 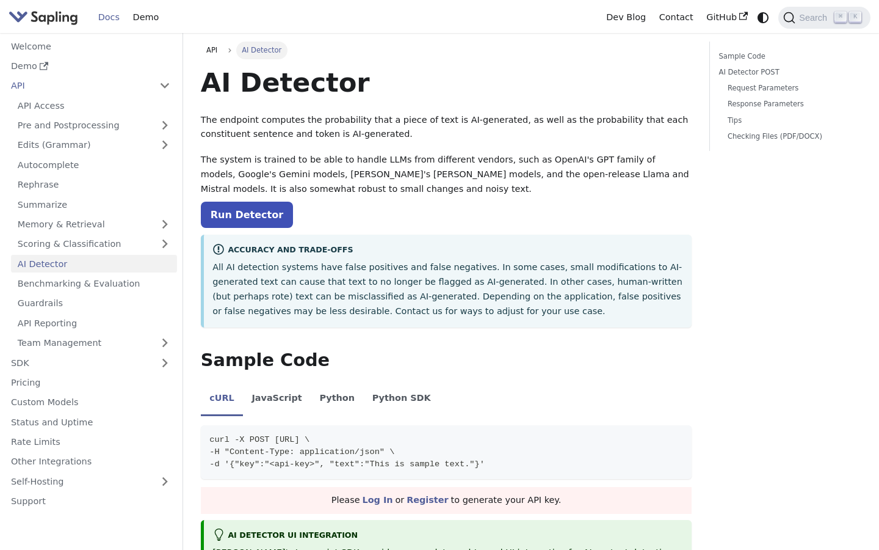 What do you see at coordinates (448, 536) in the screenshot?
I see `div: AI Detector UI integration` at bounding box center [448, 536].